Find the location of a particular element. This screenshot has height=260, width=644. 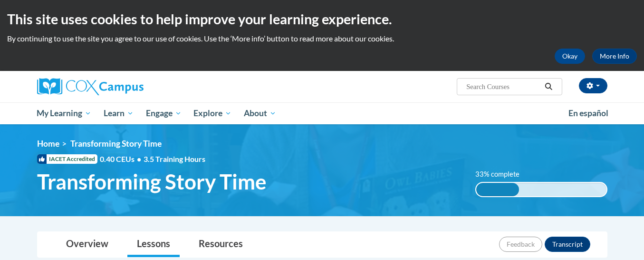

button: Feedback is located at coordinates (521, 244).